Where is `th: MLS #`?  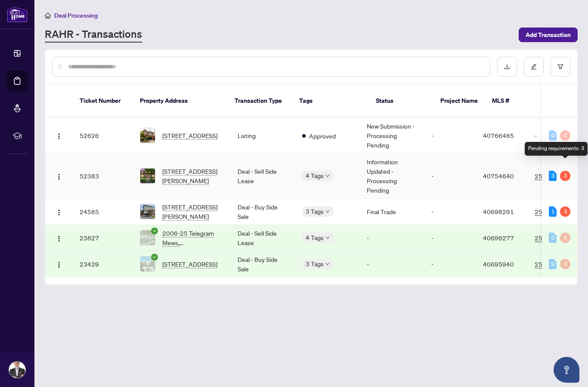 th: MLS # is located at coordinates (511, 101).